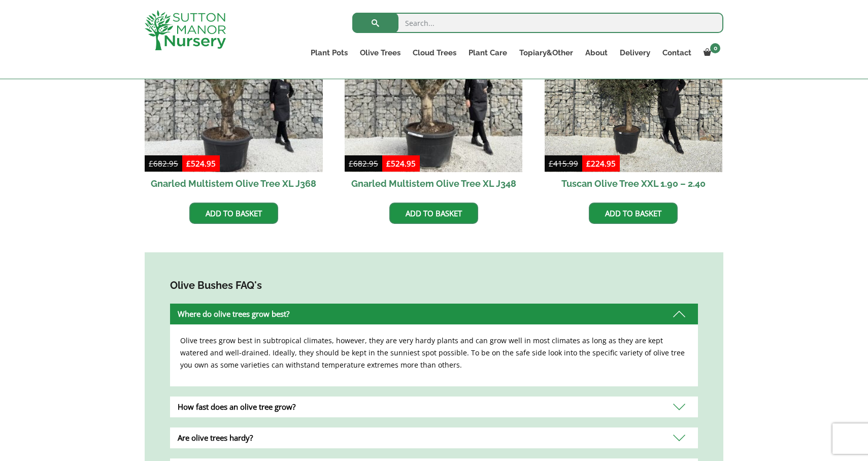 The width and height of the screenshot is (868, 461). I want to click on h2: Tuscan Olive Tree XXL 1.90 – 2.40, so click(633, 183).